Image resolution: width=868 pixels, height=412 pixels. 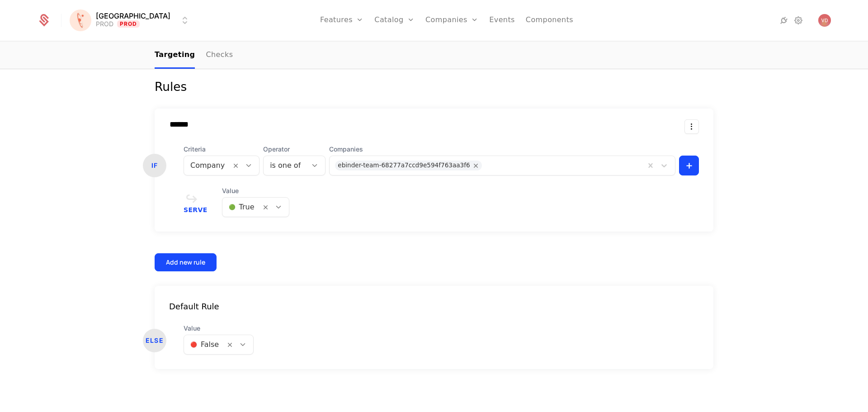 I want to click on div: ebinder-team-68277a7ccd9e594f763aa3f6, so click(x=403, y=165).